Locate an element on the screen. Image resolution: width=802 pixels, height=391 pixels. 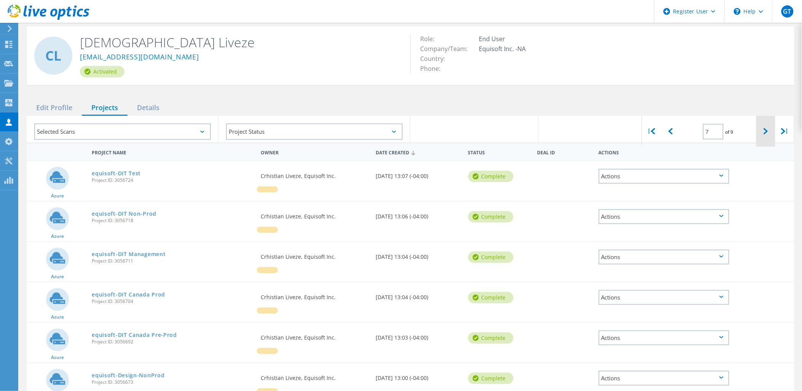
span: Company/Team: is located at coordinates (448, 49).